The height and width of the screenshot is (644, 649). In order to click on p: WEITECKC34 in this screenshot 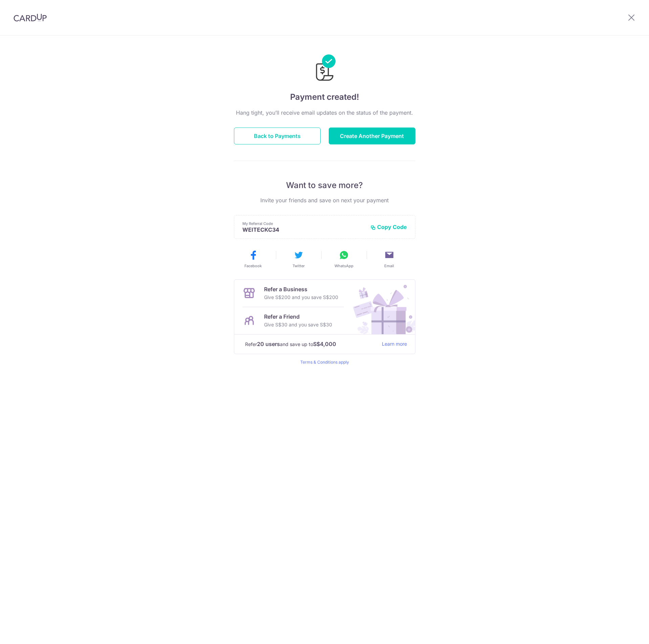, I will do `click(304, 230)`.